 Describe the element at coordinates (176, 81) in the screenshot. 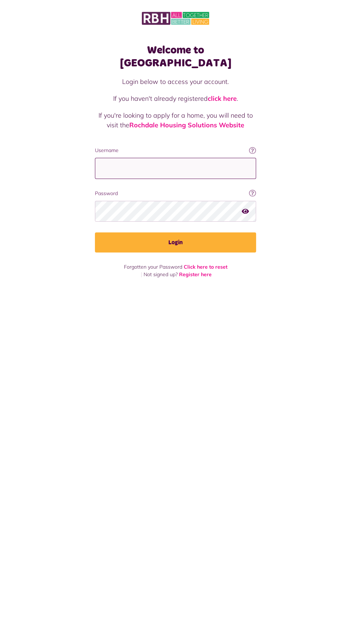

I see `p: Login below to access your account.` at that location.